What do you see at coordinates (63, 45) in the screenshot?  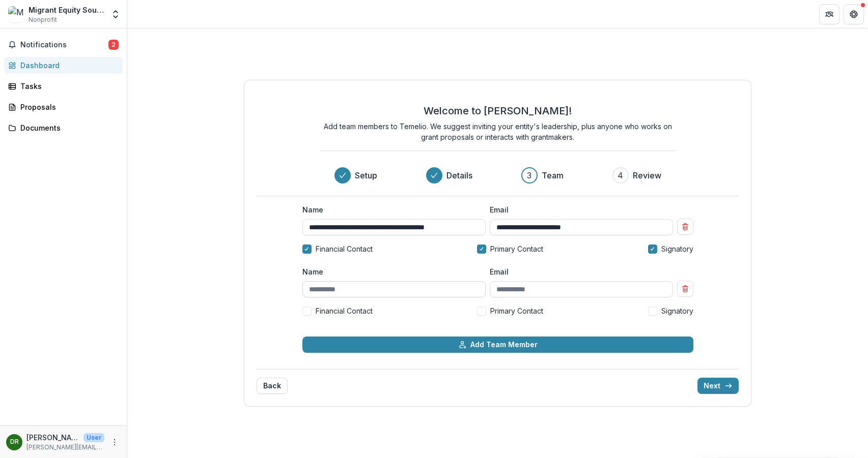 I see `button: Notifications2` at bounding box center [63, 45].